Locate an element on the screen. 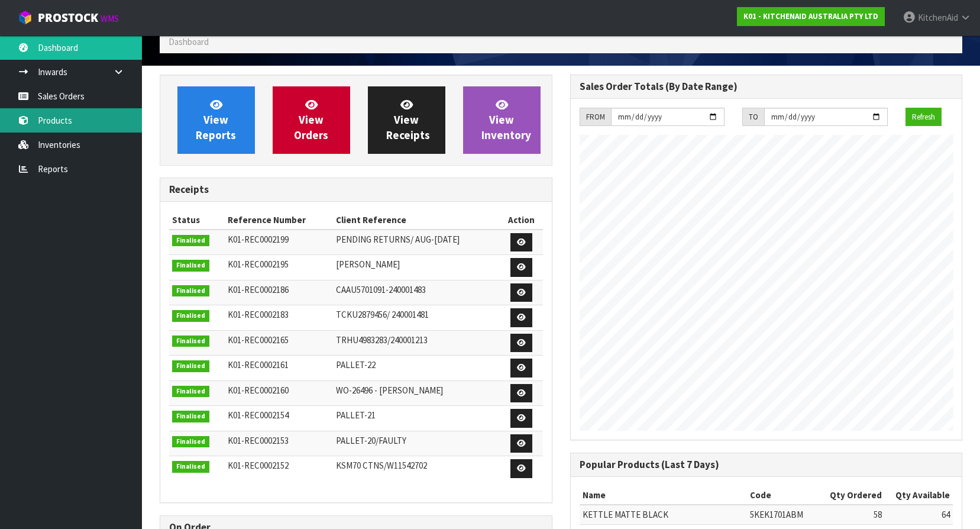 This screenshot has height=529, width=980. span: PALLET-22 is located at coordinates (356, 365).